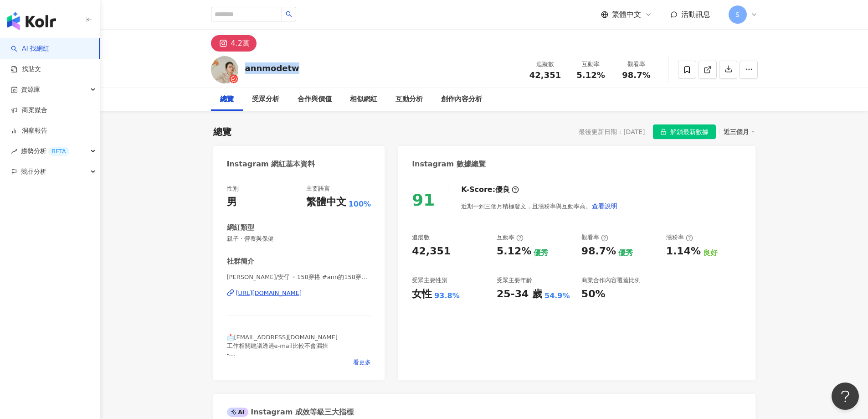  I want to click on a: 洞察報告, so click(29, 131).